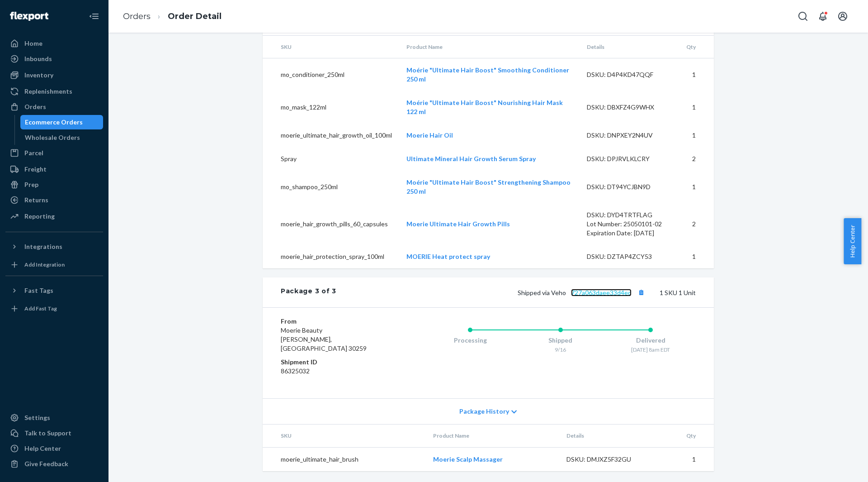  I want to click on a: Freight, so click(54, 169).